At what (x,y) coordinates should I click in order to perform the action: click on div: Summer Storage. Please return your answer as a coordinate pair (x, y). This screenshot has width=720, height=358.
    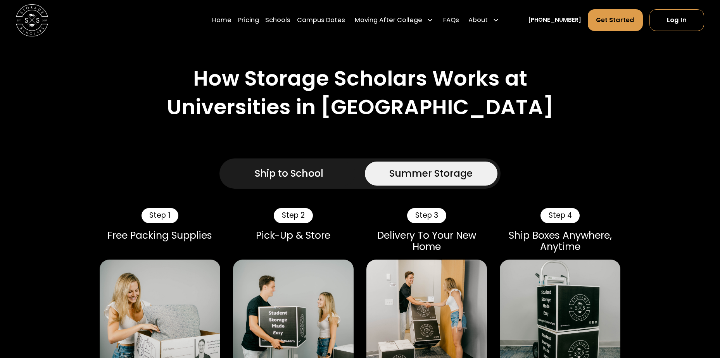
    Looking at the image, I should click on (431, 173).